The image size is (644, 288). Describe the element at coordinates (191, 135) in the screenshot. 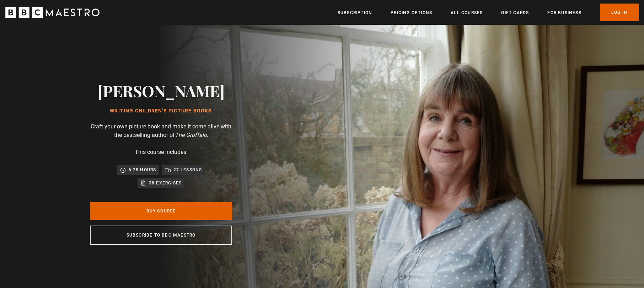

I see `i: The Gruffalo` at that location.